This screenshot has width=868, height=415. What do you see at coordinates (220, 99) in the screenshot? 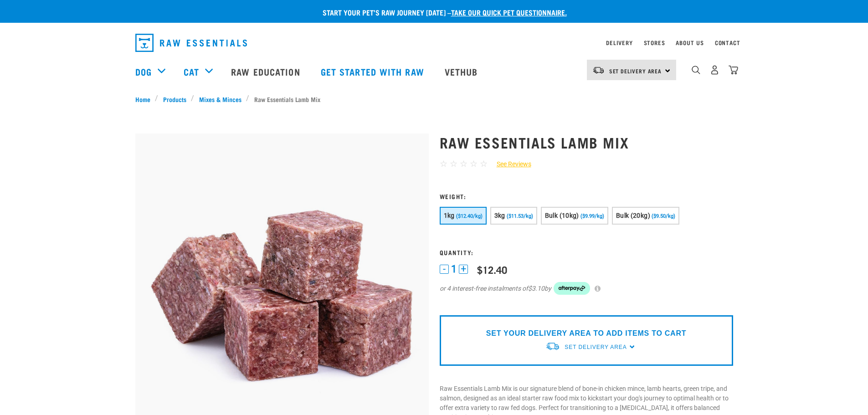
I see `a: Mixes & Minces` at bounding box center [220, 99].